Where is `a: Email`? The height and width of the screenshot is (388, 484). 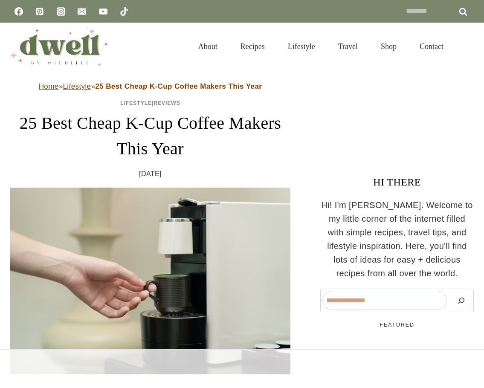
a: Email is located at coordinates (82, 12).